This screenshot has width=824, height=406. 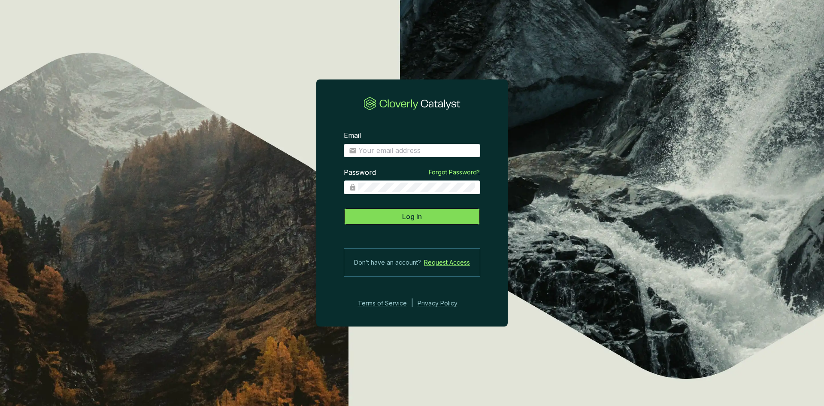 What do you see at coordinates (417, 151) in the screenshot?
I see `input: Email` at bounding box center [417, 151].